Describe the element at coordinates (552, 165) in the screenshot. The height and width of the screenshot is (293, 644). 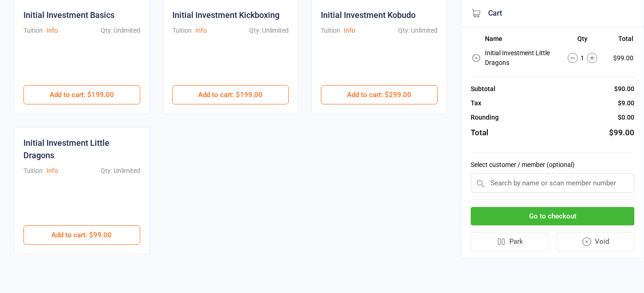
I see `label: Select customer / member (optional)` at that location.